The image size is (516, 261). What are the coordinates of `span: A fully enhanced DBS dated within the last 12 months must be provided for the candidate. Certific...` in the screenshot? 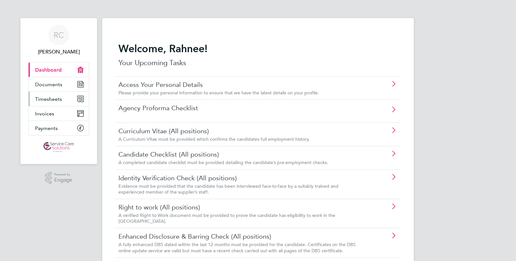 It's located at (237, 248).